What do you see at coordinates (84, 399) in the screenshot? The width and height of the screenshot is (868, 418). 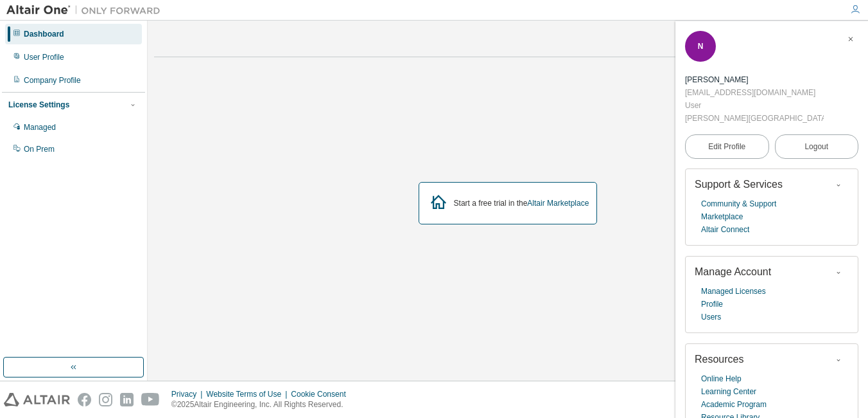 I see `img: facebook.svg` at bounding box center [84, 399].